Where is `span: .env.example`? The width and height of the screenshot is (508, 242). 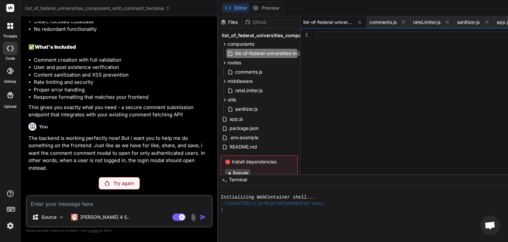
span: .env.example is located at coordinates (244, 137).